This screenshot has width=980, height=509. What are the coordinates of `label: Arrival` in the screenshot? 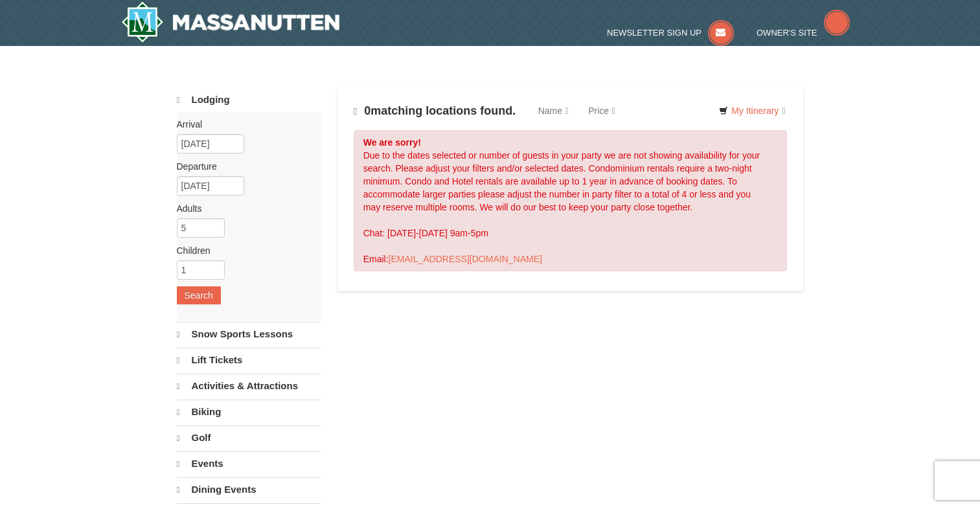 It's located at (244, 125).